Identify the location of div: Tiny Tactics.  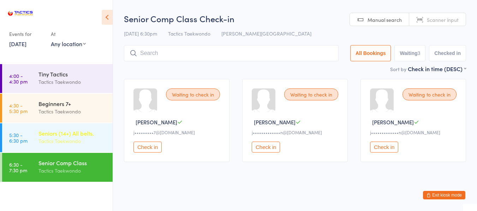
(72, 74).